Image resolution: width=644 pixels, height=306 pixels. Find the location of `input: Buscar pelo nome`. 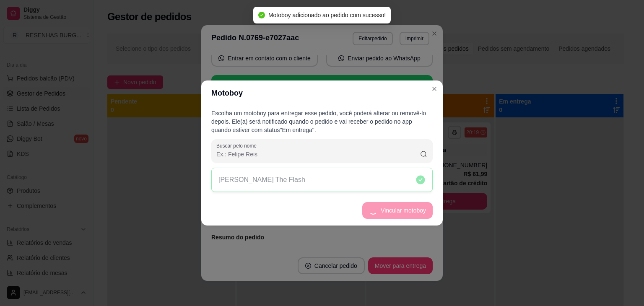

input: Buscar pelo nome is located at coordinates (318, 154).